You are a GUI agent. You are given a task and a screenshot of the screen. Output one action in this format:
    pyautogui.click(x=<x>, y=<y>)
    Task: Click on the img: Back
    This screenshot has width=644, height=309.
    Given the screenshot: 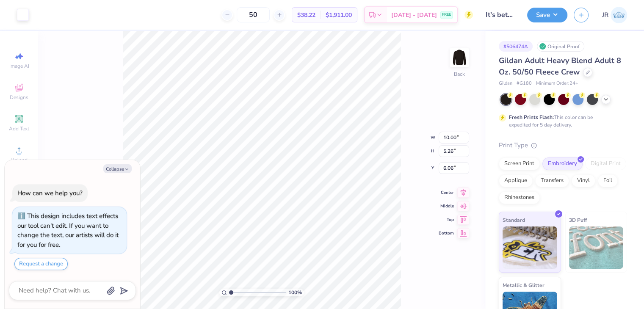 What is the action you would take?
    pyautogui.click(x=459, y=58)
    